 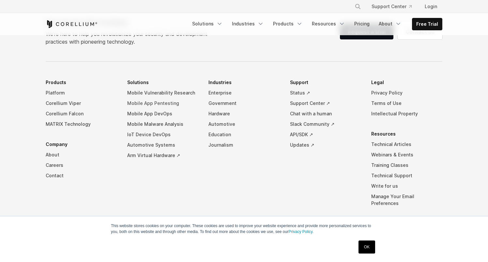 I want to click on a: Privacy Policy., so click(x=301, y=232).